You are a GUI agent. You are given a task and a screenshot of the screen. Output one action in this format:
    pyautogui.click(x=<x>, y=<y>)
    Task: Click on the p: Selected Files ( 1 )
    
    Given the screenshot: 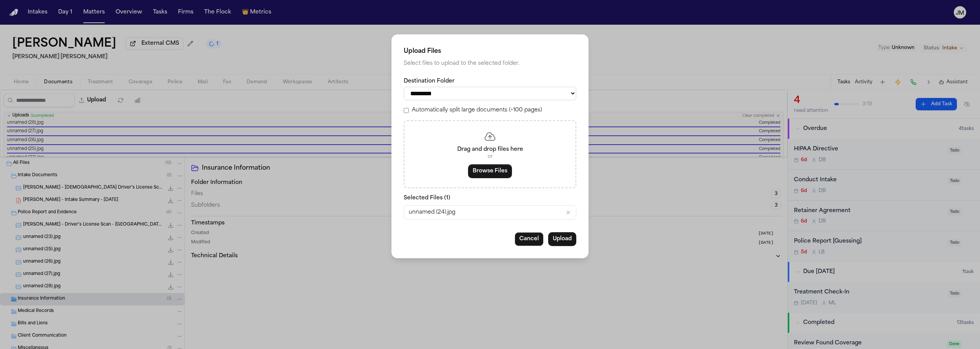 What is the action you would take?
    pyautogui.click(x=490, y=198)
    